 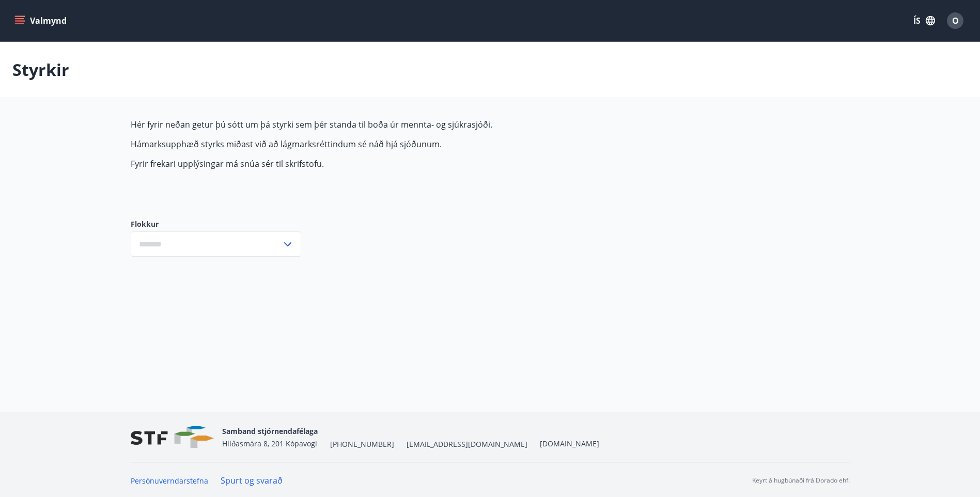 What do you see at coordinates (375, 144) in the screenshot?
I see `p: Hámarksupphæð styrks miðast við að lágmarksréttindum sé náð hjá sjóðunum.` at bounding box center [375, 144].